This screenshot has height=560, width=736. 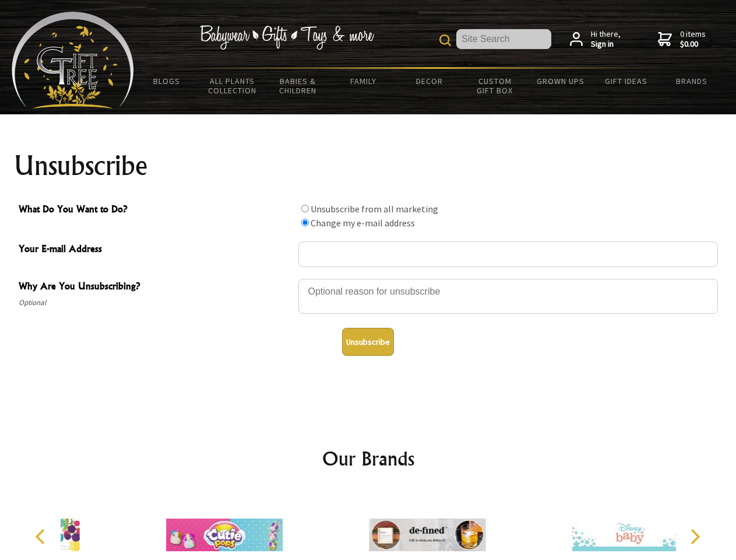 I want to click on a: Hi there,Sign in, so click(x=595, y=39).